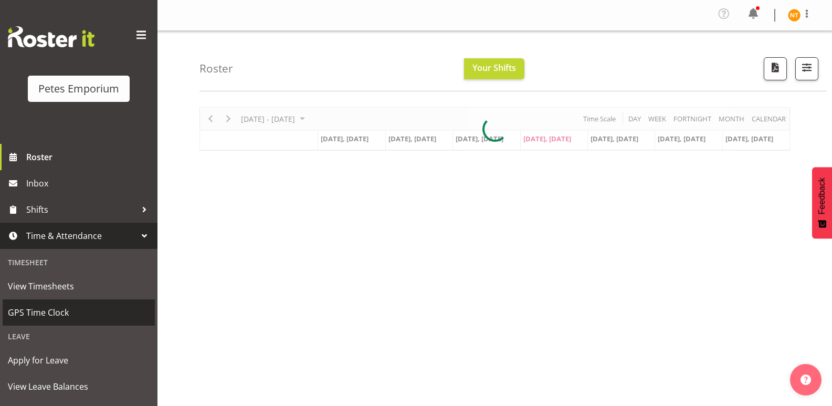  What do you see at coordinates (79, 286) in the screenshot?
I see `a: View Timesheets` at bounding box center [79, 286].